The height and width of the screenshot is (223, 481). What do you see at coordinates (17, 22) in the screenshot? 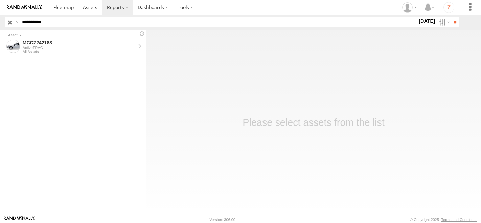
I see `label: Search Query` at bounding box center [17, 22].